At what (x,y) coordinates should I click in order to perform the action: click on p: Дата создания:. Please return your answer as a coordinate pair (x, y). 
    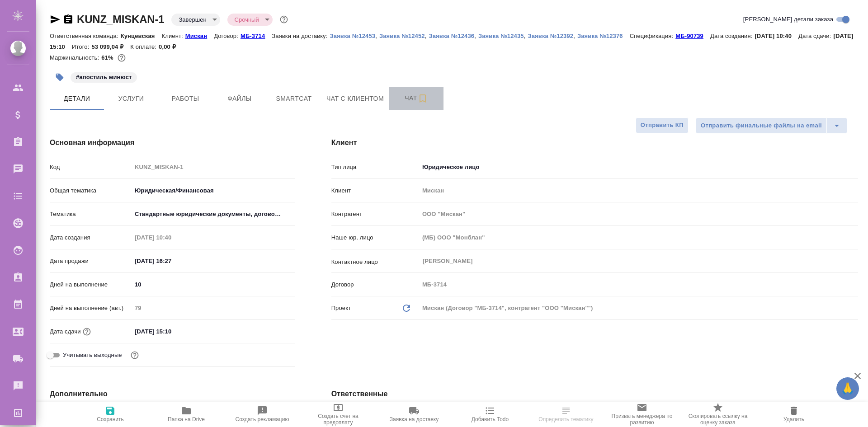
    Looking at the image, I should click on (732, 36).